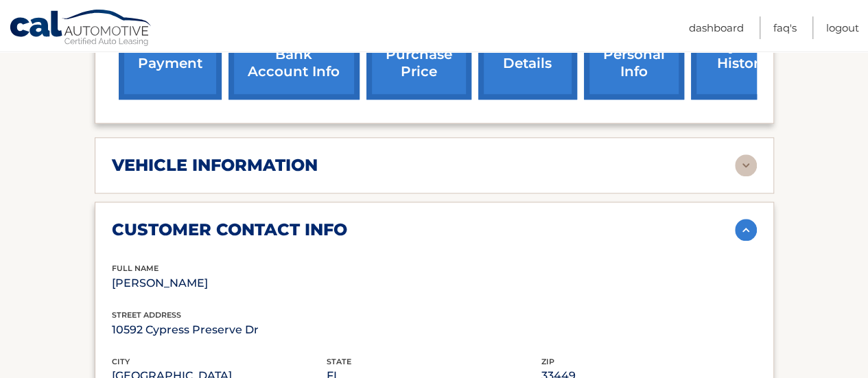  What do you see at coordinates (229, 230) in the screenshot?
I see `h2: customer contact info` at bounding box center [229, 230].